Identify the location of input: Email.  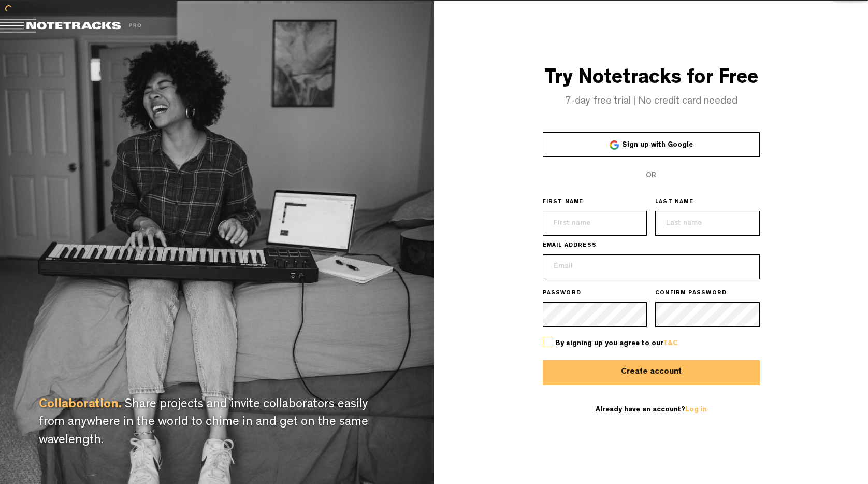
(651, 267).